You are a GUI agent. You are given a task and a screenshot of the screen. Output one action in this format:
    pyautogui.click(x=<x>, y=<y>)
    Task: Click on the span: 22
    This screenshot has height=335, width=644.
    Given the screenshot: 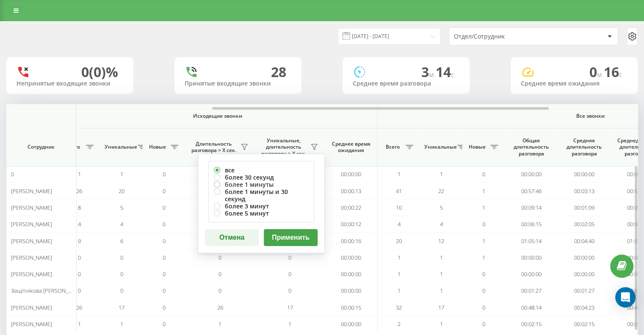 What is the action you would take?
    pyautogui.click(x=441, y=191)
    